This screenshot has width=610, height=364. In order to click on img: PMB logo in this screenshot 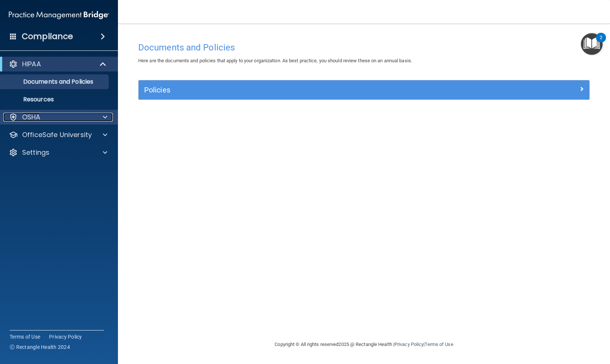, I will do `click(59, 15)`.